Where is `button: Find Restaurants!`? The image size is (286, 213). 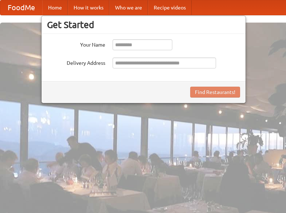 button: Find Restaurants! is located at coordinates (215, 92).